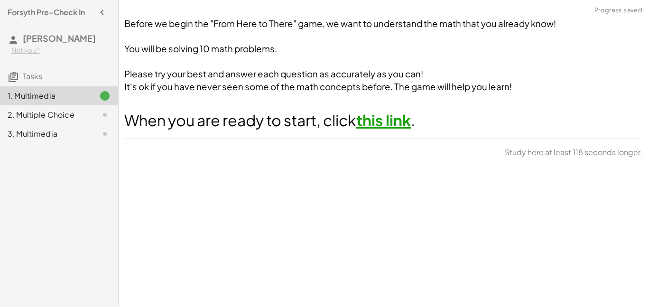  What do you see at coordinates (46, 96) in the screenshot?
I see `div: 1. Multimedia` at bounding box center [46, 96].